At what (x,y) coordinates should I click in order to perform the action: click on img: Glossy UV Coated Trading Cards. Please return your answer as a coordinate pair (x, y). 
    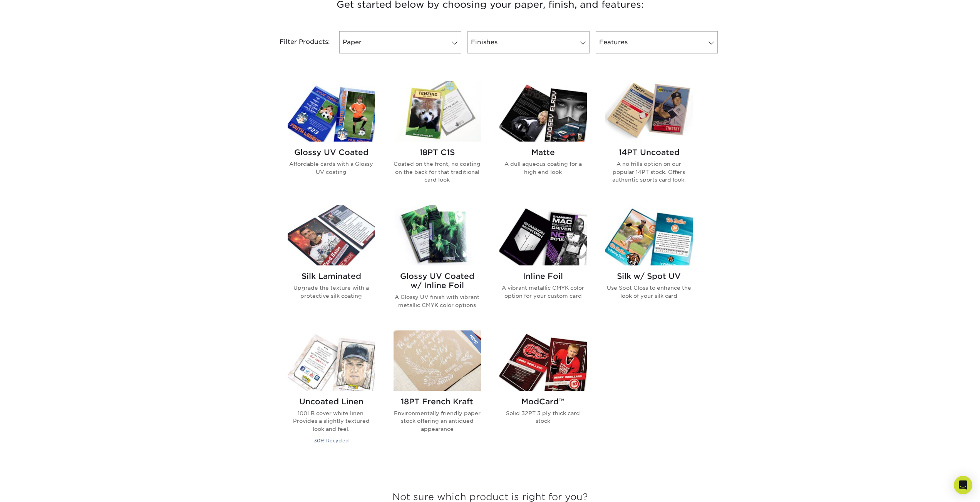
    Looking at the image, I should click on (331, 112).